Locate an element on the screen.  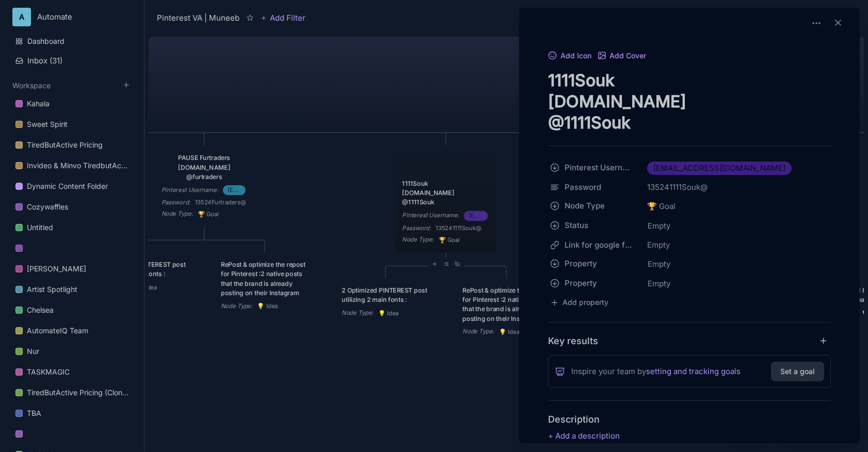
div: Link for google formEmpty is located at coordinates (689, 245).